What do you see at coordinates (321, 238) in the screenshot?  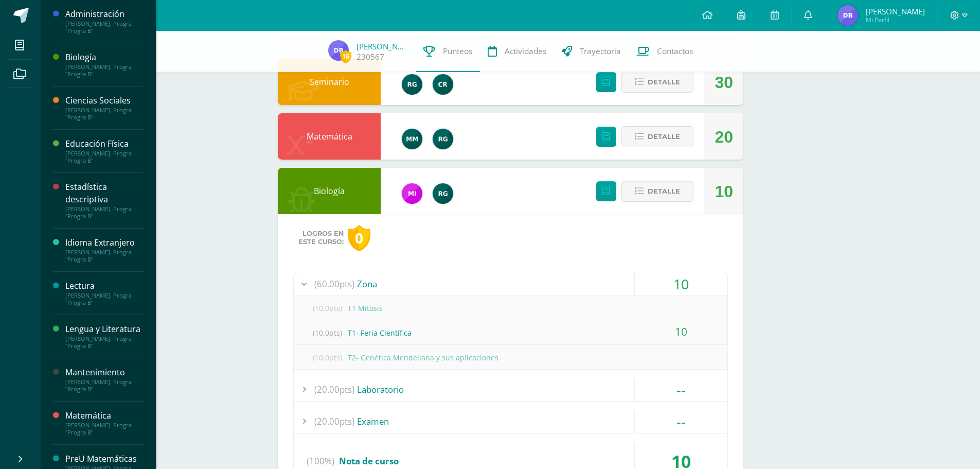 I see `span: Logros en este curso:` at bounding box center [321, 238].